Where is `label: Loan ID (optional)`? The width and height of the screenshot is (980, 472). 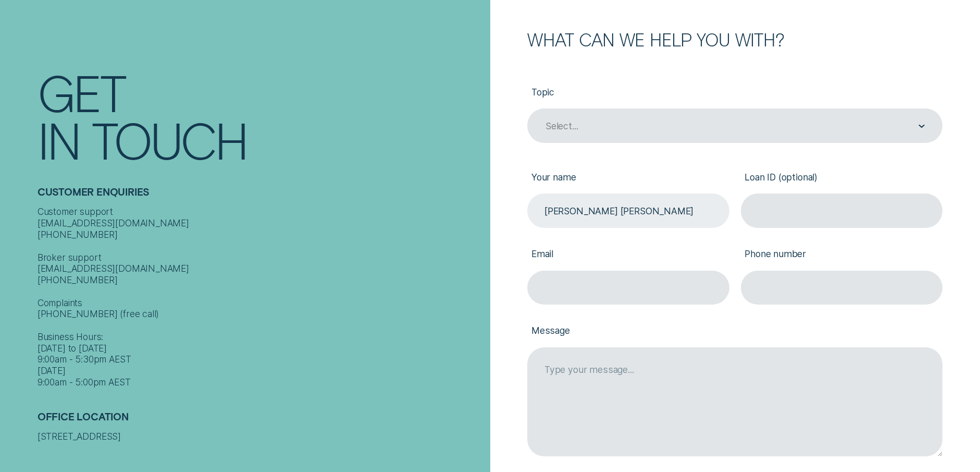
label: Loan ID (optional) is located at coordinates (842, 177).